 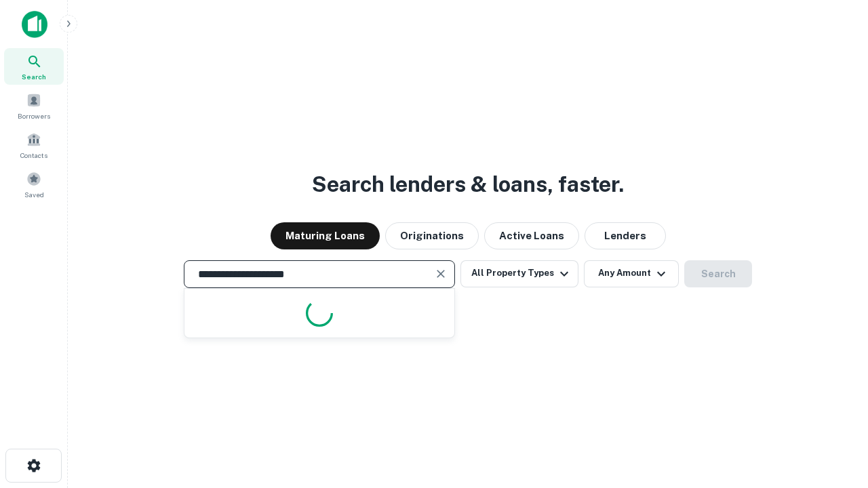 I want to click on div: Saved, so click(x=34, y=184).